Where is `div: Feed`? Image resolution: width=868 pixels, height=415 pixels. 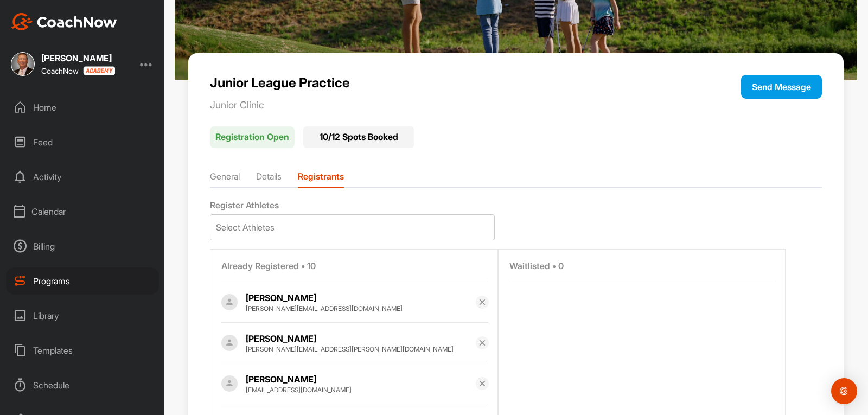
div: Feed is located at coordinates (82, 142).